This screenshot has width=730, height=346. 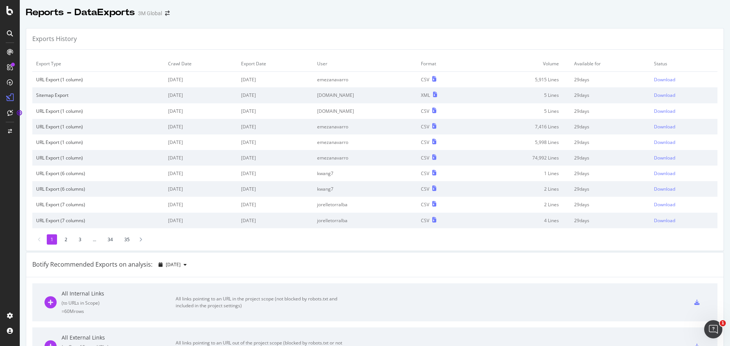 What do you see at coordinates (119, 303) in the screenshot?
I see `div: ( to URLs in Scope )` at bounding box center [119, 303].